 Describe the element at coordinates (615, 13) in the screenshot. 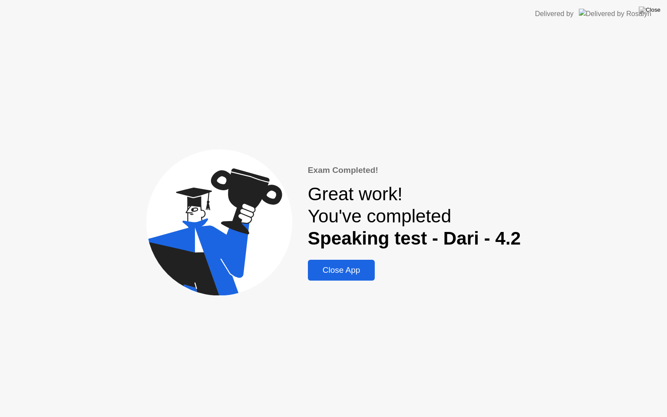

I see `img: Delivered by Rosalyn` at that location.